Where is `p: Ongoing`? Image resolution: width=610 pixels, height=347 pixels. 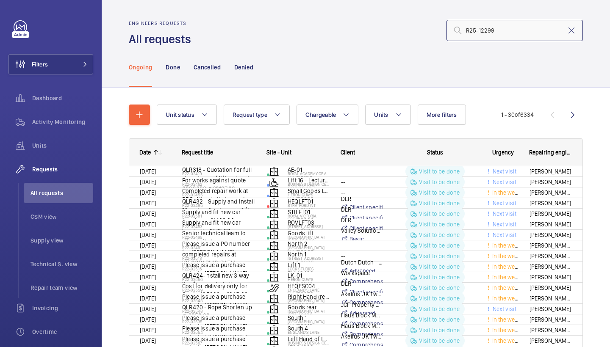
p: Ongoing is located at coordinates (140, 67).